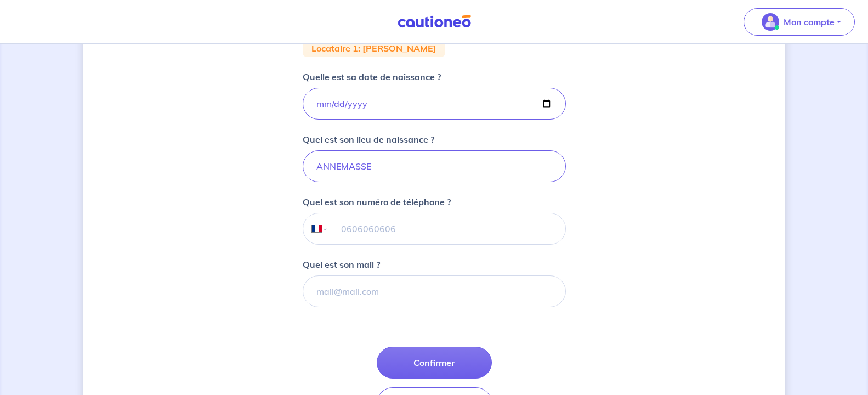 This screenshot has height=395, width=868. Describe the element at coordinates (446, 229) in the screenshot. I see `input: 0606060606` at that location.